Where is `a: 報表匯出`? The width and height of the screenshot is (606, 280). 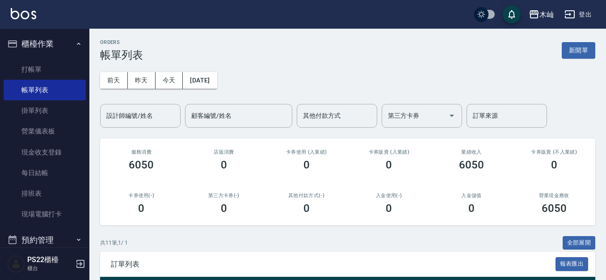 a: 報表匯出 is located at coordinates (572, 263).